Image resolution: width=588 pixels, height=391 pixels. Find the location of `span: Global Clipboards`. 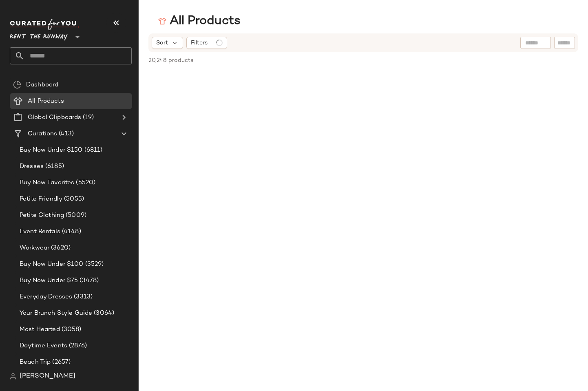

span: Global Clipboards is located at coordinates (54, 117).